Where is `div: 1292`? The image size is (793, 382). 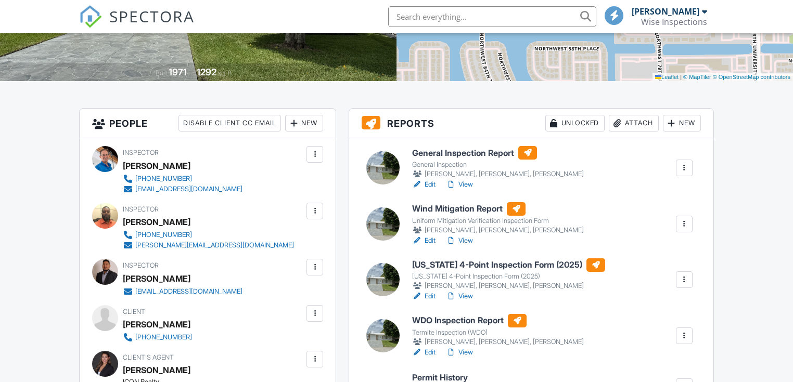
div: 1292 is located at coordinates (206, 72).